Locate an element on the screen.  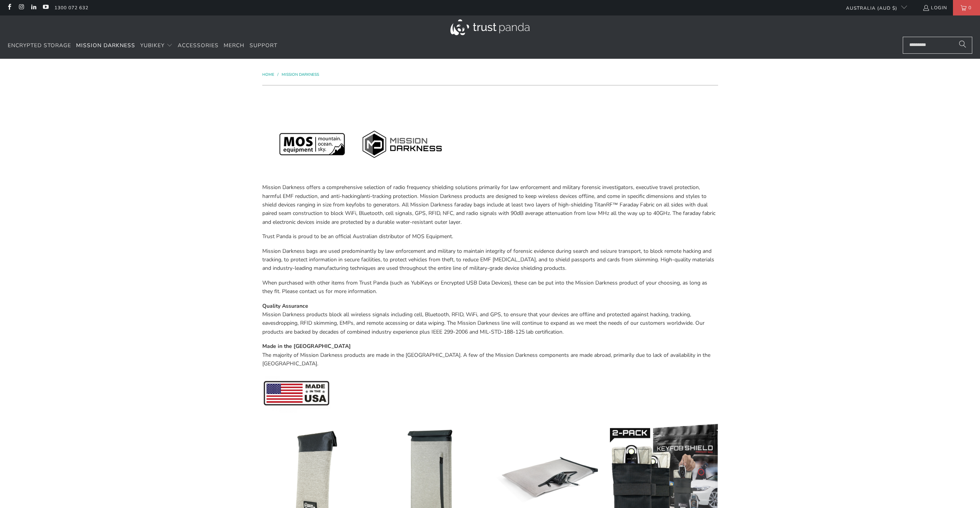
p: Trust Panda is proud to be an official Australian distributor of MOS Equipment. is located at coordinates (490, 237).